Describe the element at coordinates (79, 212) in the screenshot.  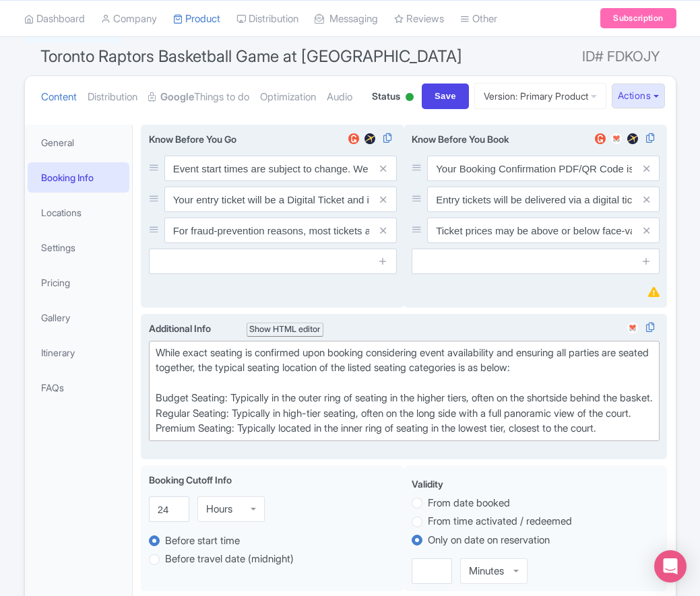
I see `a: Locations` at that location.